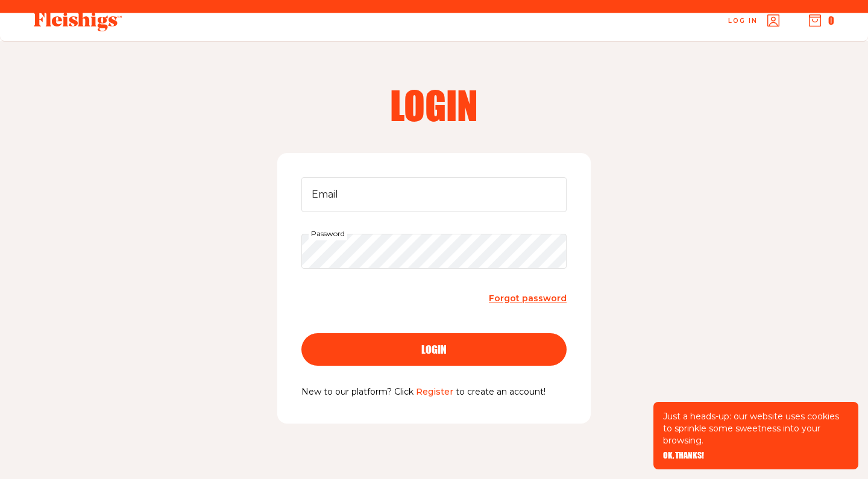  What do you see at coordinates (434, 350) in the screenshot?
I see `button: login` at bounding box center [434, 350].